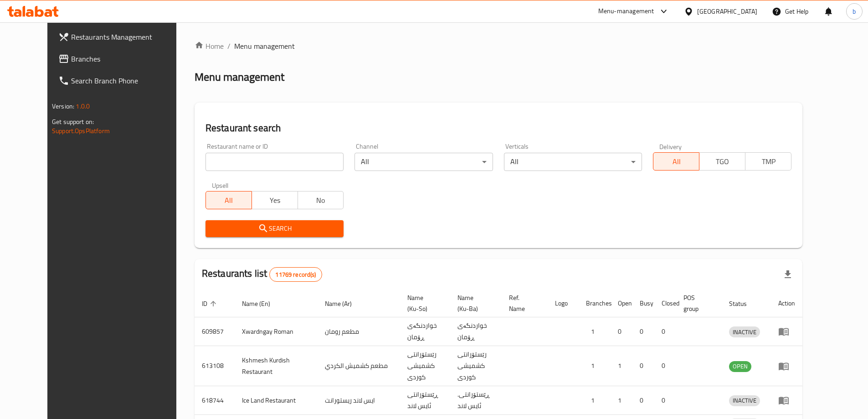 This screenshot has width=868, height=419. What do you see at coordinates (740, 367) in the screenshot?
I see `div: OPEN` at bounding box center [740, 367].